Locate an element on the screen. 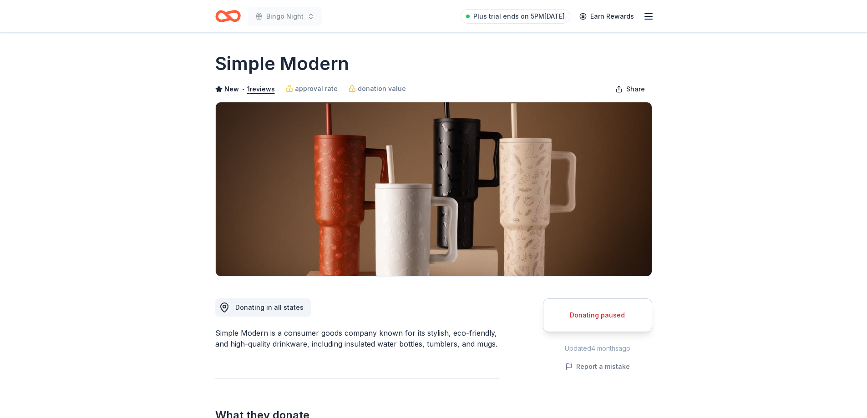  button: Report a mistake is located at coordinates (597, 367).